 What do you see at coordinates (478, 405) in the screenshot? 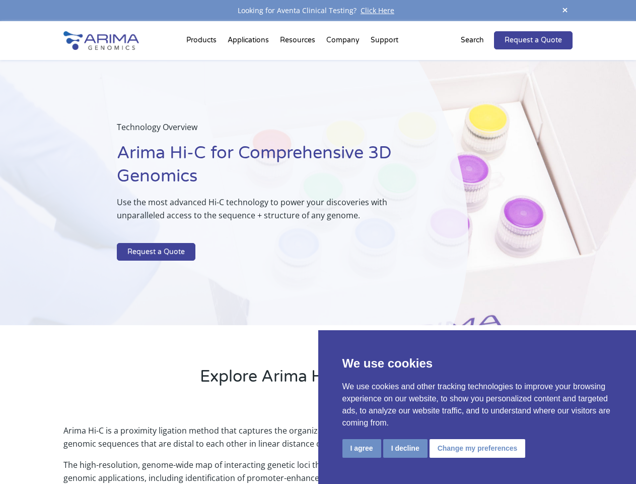
I see `p: We use cookies and other tracking technologies to improve your browsing experience on our website...` at bounding box center [478, 405].